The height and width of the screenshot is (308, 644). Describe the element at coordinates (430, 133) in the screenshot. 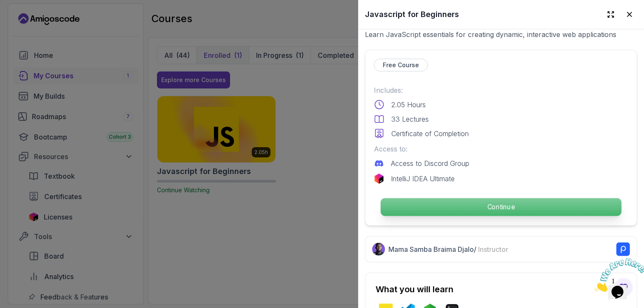

I see `p: Certificate of Completion` at that location.